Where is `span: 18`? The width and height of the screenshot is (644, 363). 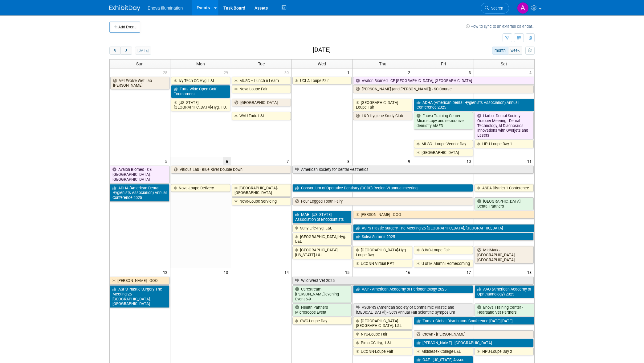
span: 18 is located at coordinates (531, 272).